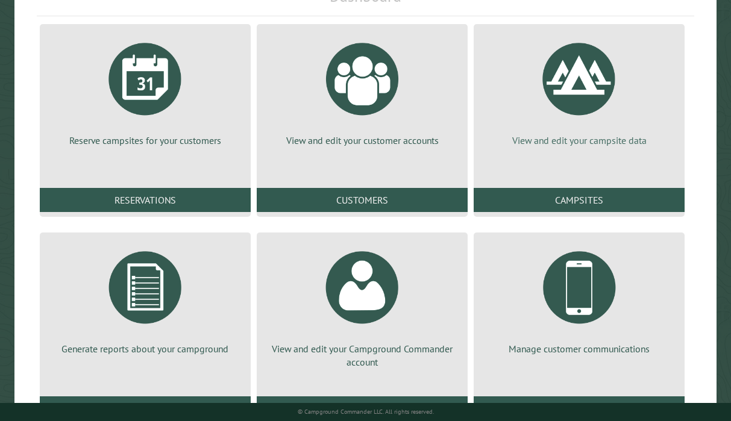  I want to click on a: Reservations, so click(145, 200).